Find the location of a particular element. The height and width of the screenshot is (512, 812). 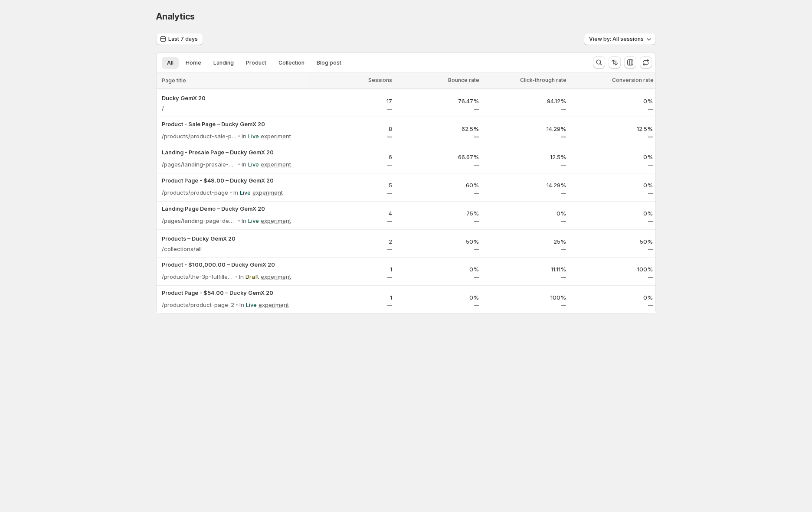

p: /products/product-sale-page is located at coordinates (199, 136).